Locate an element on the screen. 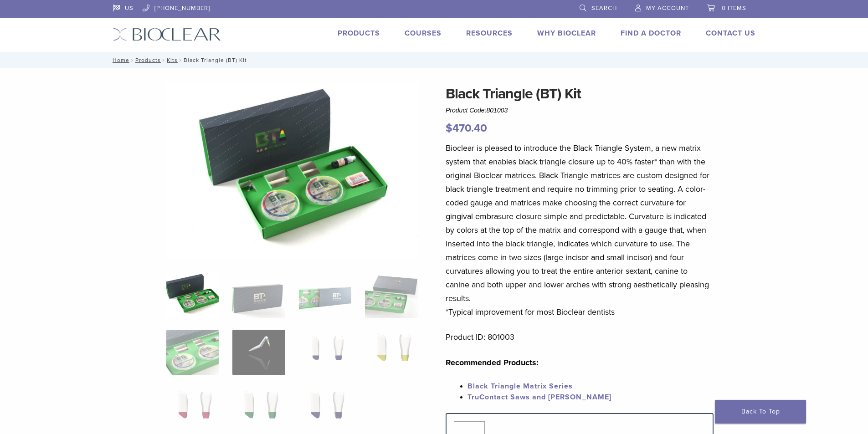  span: Product Code: is located at coordinates (477, 110).